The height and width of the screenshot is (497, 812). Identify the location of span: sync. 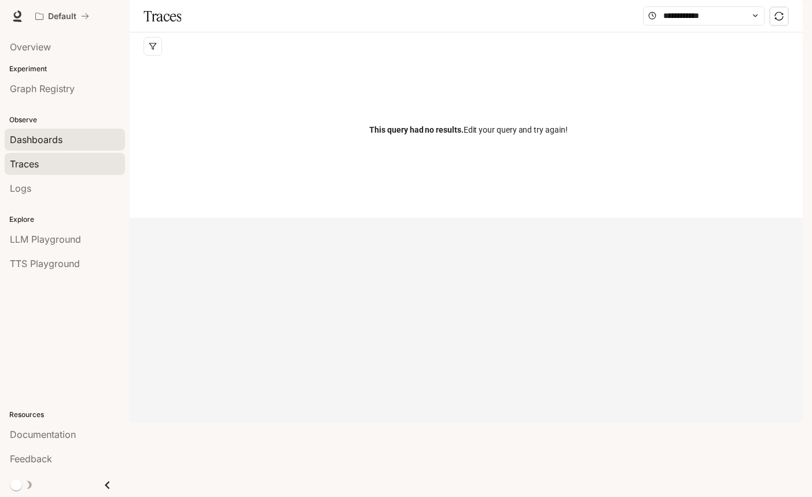
(779, 16).